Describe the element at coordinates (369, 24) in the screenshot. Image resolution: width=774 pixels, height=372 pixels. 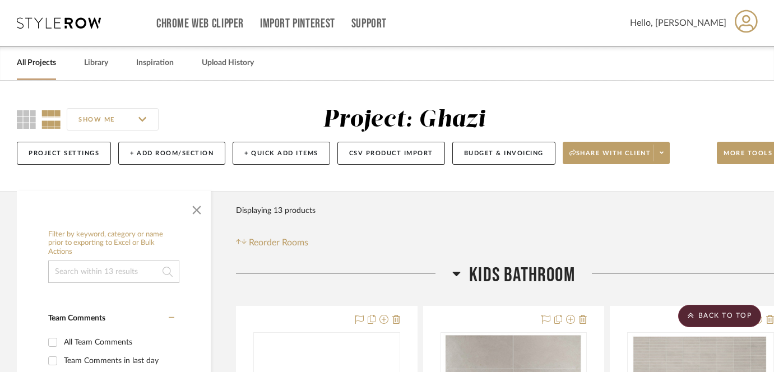
I see `a: Support` at that location.